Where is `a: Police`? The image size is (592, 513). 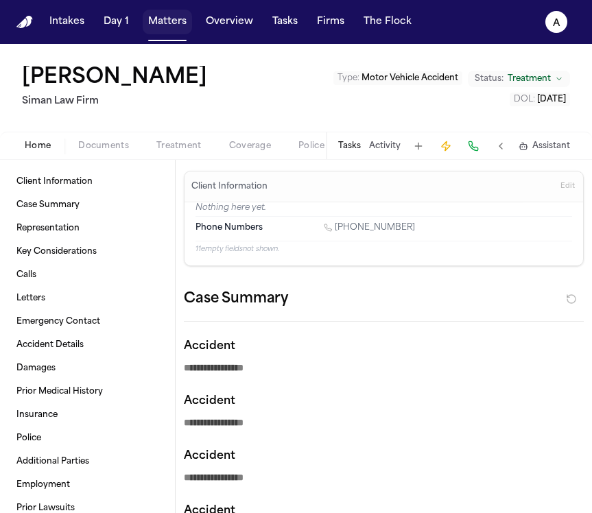 a: Police is located at coordinates (87, 439).